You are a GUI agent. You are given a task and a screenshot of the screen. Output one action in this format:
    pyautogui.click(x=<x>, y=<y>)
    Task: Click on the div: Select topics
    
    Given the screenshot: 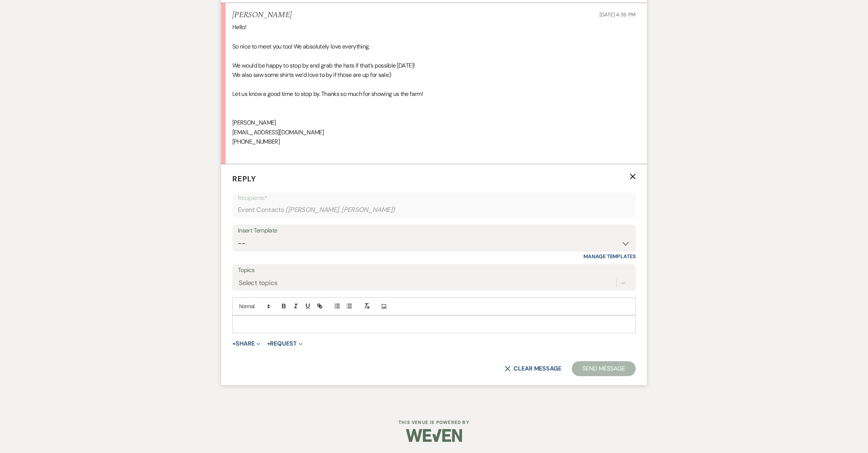 What is the action you would take?
    pyautogui.click(x=258, y=283)
    